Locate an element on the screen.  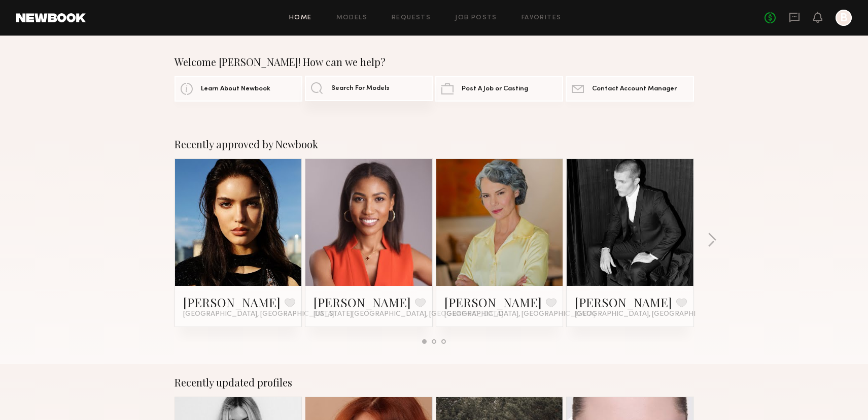
div: Recently approved by Newbook is located at coordinates (435, 144).